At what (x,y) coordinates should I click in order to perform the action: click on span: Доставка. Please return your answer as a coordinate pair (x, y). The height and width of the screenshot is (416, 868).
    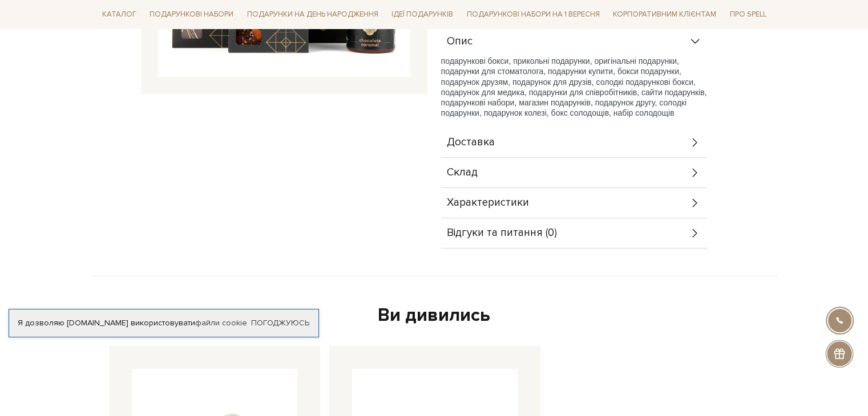
    Looking at the image, I should click on (471, 143).